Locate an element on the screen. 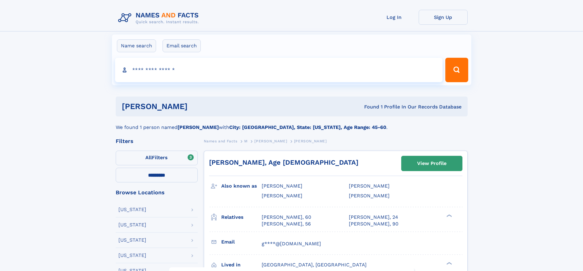 This screenshot has height=271, width=583. span: M is located at coordinates (246, 141).